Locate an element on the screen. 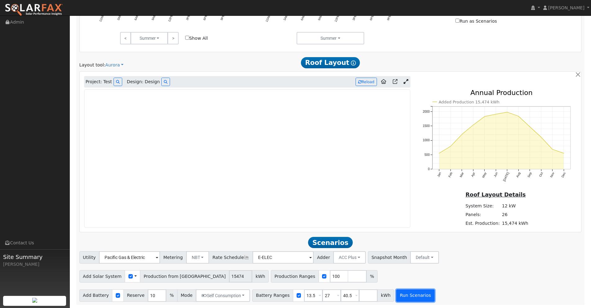 The height and width of the screenshot is (308, 591). button: Self Consumption is located at coordinates (223, 296).